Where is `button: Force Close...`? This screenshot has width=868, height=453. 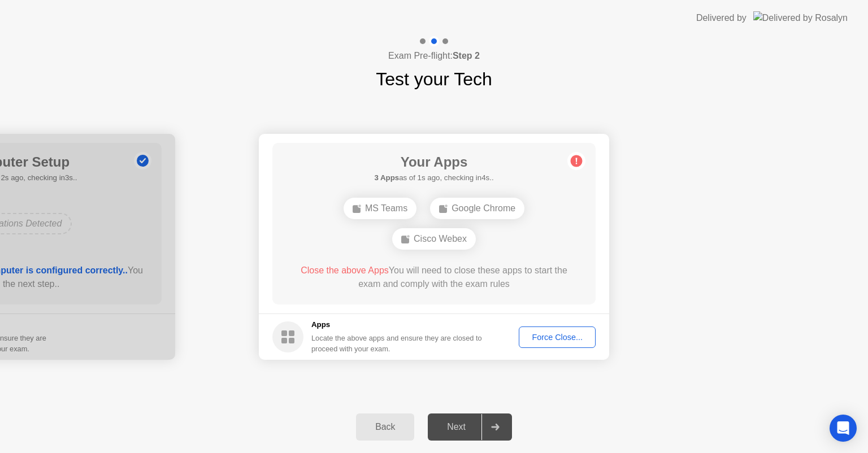 button: Force Close... is located at coordinates (558, 337).